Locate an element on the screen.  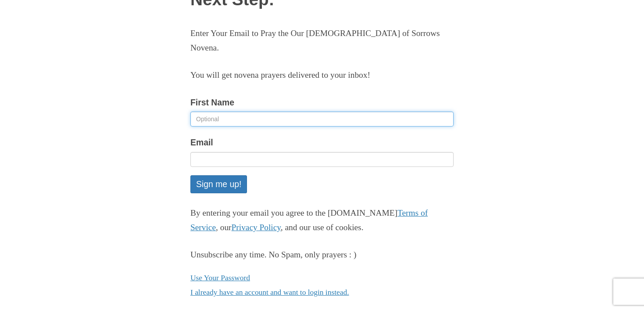
div: Unsubscribe any time. No Spam, only prayers : ) is located at coordinates (322, 255).